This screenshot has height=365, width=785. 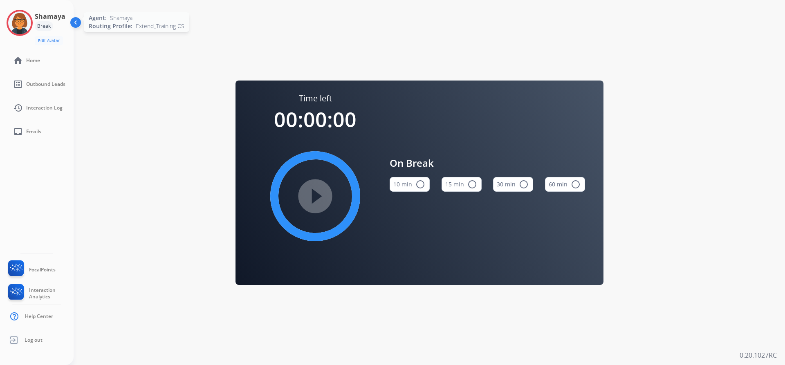 What do you see at coordinates (42, 270) in the screenshot?
I see `span: FocalPoints` at bounding box center [42, 270].